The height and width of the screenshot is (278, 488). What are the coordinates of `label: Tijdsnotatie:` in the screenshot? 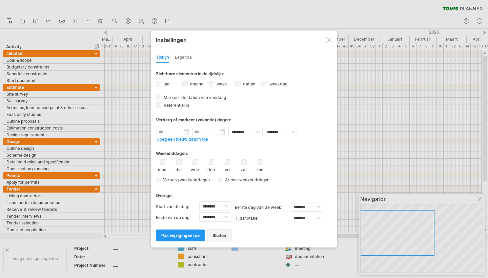 It's located at (263, 218).